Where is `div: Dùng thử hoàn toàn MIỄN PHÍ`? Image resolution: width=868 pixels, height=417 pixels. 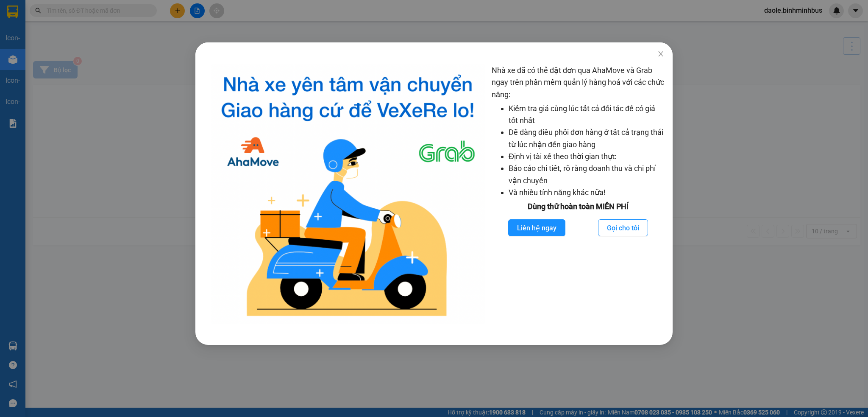 div: Dùng thử hoàn toàn MIỄN PHÍ is located at coordinates (578, 207).